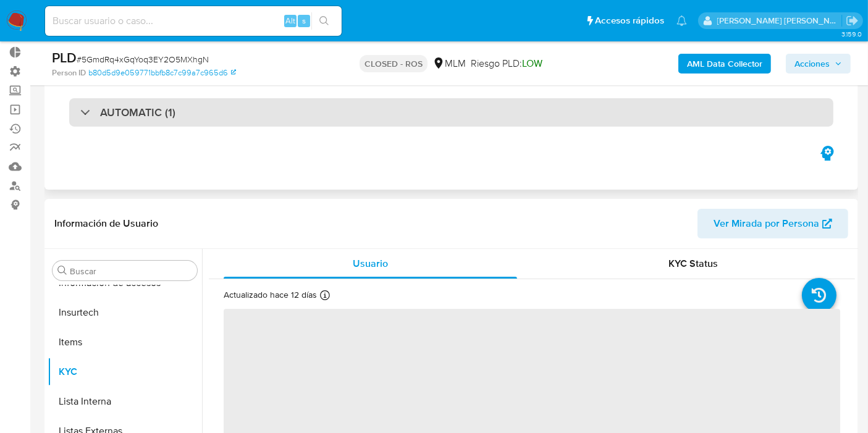 This screenshot has width=868, height=433. What do you see at coordinates (125, 402) in the screenshot?
I see `button: Lista Interna` at bounding box center [125, 402].